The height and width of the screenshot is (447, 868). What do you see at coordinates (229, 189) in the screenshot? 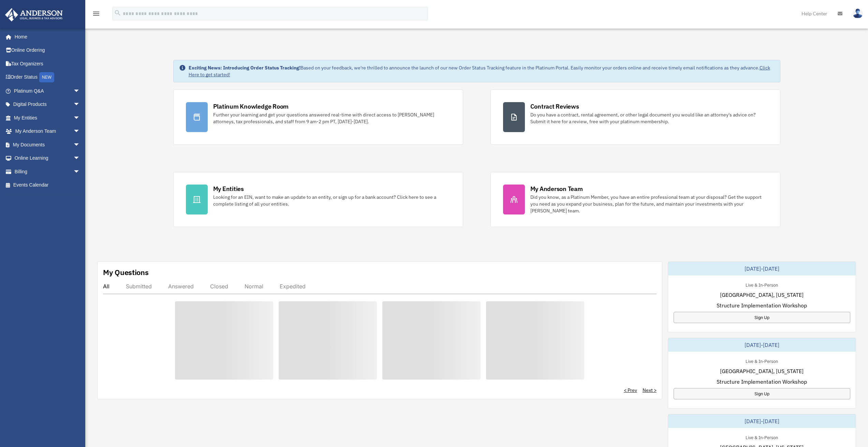
I see `div: My Entities` at bounding box center [229, 189].